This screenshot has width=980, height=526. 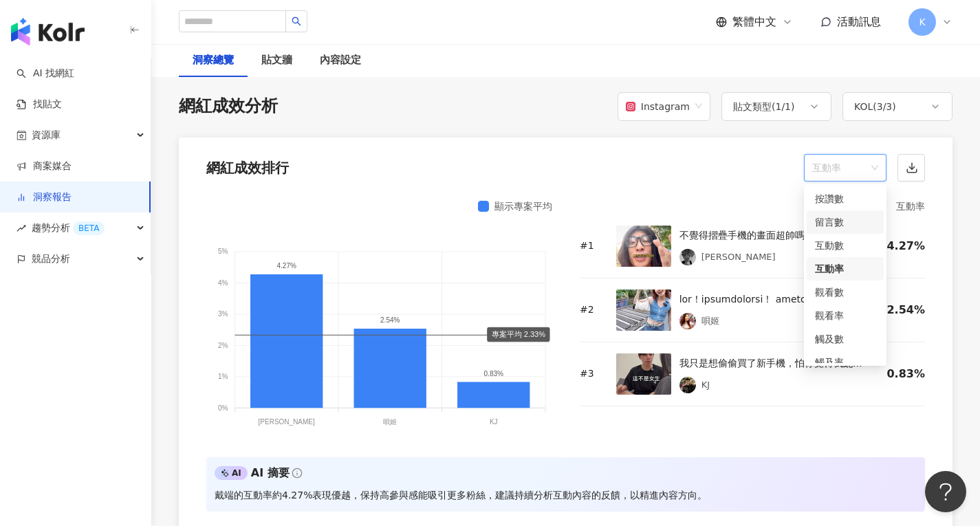 I want to click on span: 繁體中文, so click(x=755, y=22).